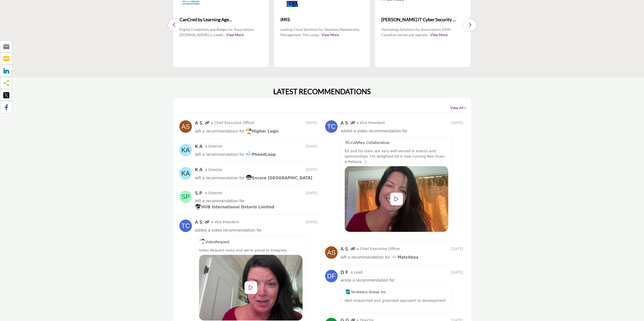 This screenshot has width=644, height=321. What do you see at coordinates (423, 20) in the screenshot?
I see `b: Koza IT Cyber Security Services` at bounding box center [423, 20].